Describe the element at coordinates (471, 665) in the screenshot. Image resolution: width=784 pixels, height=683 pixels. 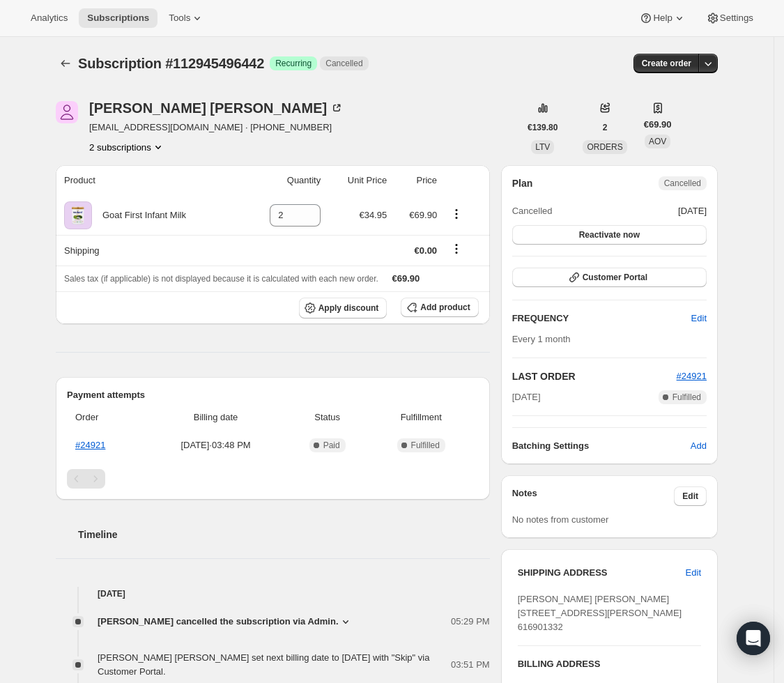
I see `span: 03:51 PM` at that location.